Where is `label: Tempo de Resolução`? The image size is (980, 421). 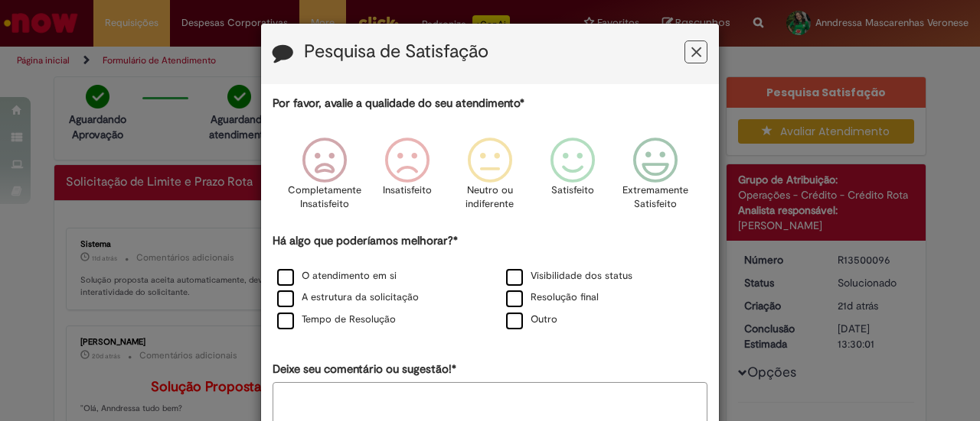
label: Tempo de Resolução is located at coordinates (336, 319).